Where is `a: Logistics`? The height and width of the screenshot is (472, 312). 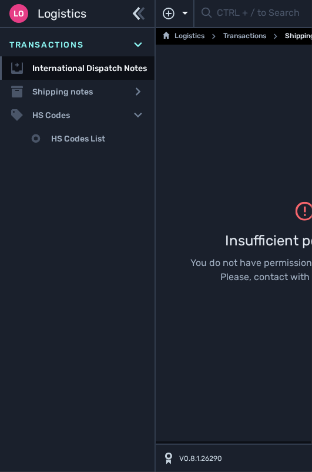
a: Logistics is located at coordinates (183, 36).